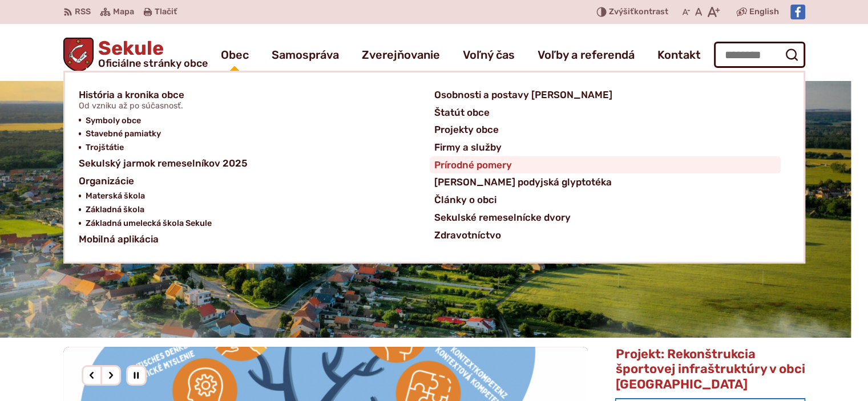 The height and width of the screenshot is (401, 868). What do you see at coordinates (605, 130) in the screenshot?
I see `a: Projekty obce` at bounding box center [605, 130].